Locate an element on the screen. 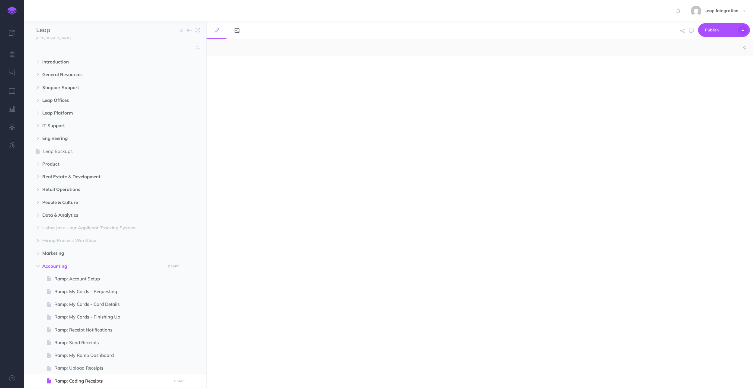  span: Leap Backups is located at coordinates (107, 151).